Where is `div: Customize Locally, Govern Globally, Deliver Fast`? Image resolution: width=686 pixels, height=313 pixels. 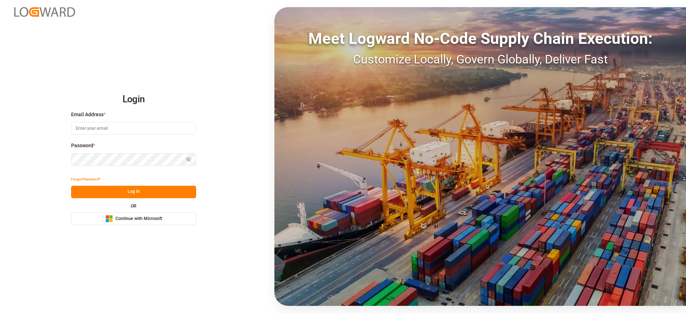
div: Customize Locally, Govern Globally, Deliver Fast is located at coordinates (480, 59).